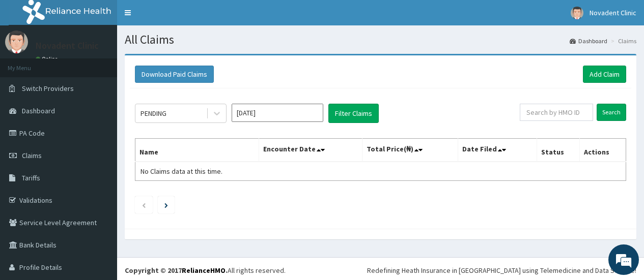 The height and width of the screenshot is (280, 644). I want to click on th: Status, so click(558, 150).